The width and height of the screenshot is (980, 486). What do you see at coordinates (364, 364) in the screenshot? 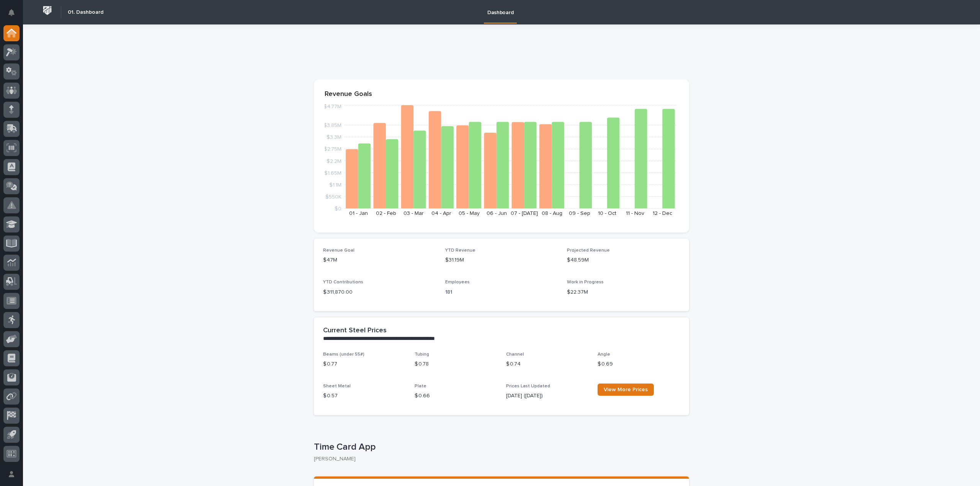
I see `p: $ 0.77` at bounding box center [364, 364].